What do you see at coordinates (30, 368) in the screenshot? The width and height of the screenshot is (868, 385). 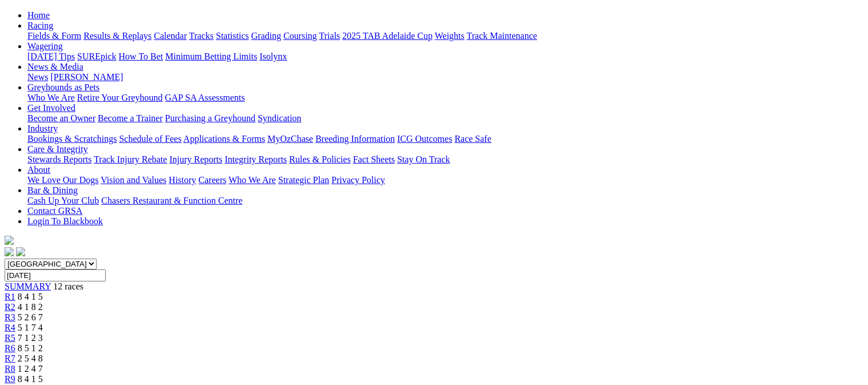 I see `span: 1 2 4 7` at bounding box center [30, 368].